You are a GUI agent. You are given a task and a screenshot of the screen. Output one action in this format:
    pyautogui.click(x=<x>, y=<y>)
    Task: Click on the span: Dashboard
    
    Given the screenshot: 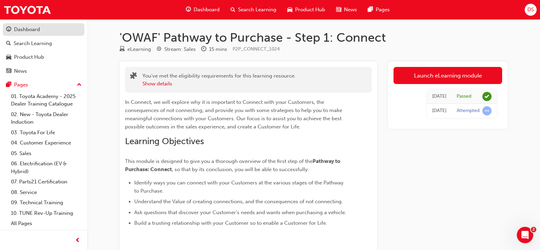 What is the action you would take?
    pyautogui.click(x=207, y=10)
    